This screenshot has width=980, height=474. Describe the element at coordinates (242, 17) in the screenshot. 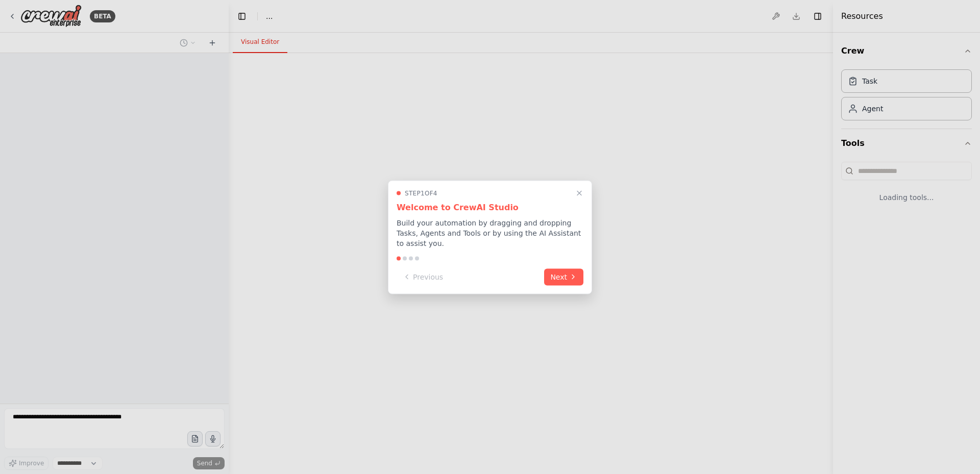

I see `button: Hide left sidebar` at that location.